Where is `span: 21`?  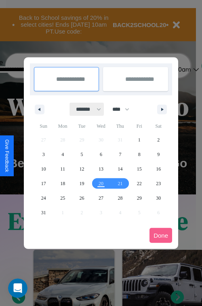 span: 21 is located at coordinates (120, 184).